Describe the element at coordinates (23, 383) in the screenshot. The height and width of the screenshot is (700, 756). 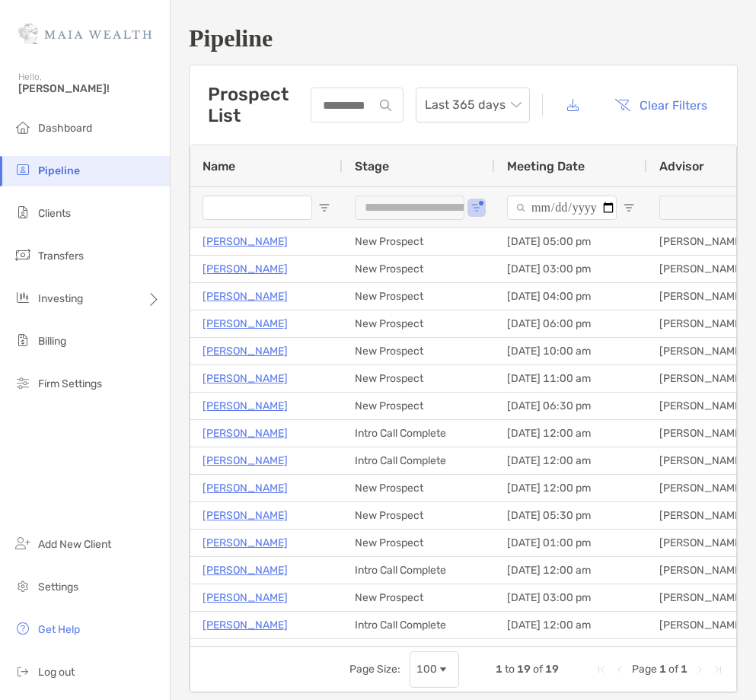
I see `img: firm-settings icon` at that location.